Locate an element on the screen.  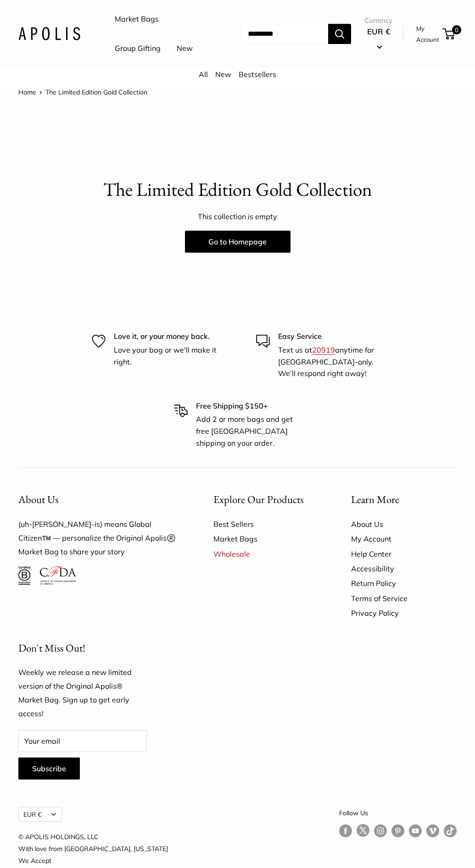
a: Follow us on Twitter is located at coordinates (363, 832).